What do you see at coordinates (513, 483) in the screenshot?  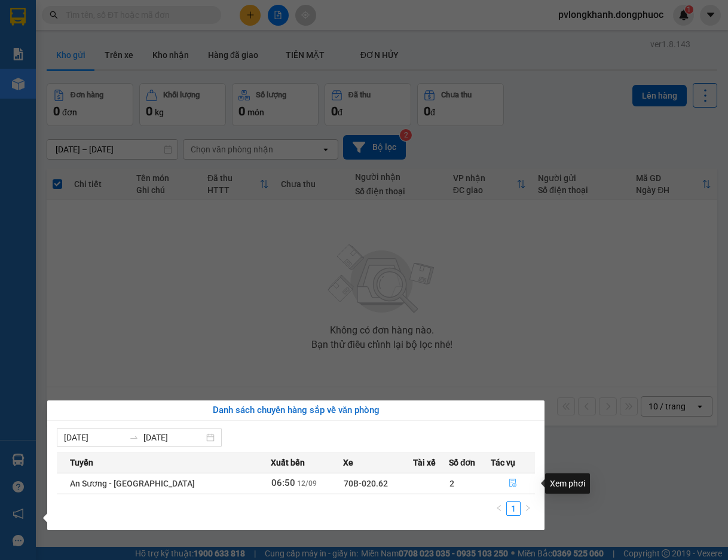 I see `span: file-done` at bounding box center [513, 483].